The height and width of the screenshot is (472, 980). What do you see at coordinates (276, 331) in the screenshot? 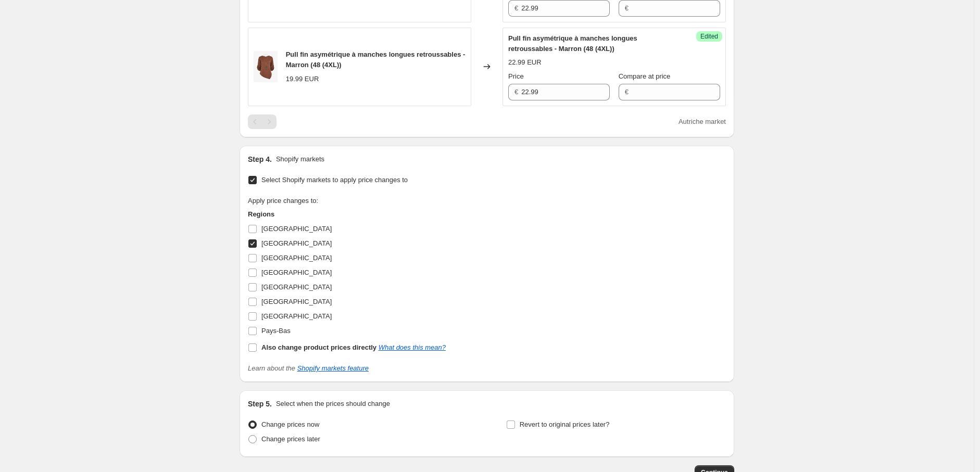
I see `span: Pays-Bas` at bounding box center [276, 331].